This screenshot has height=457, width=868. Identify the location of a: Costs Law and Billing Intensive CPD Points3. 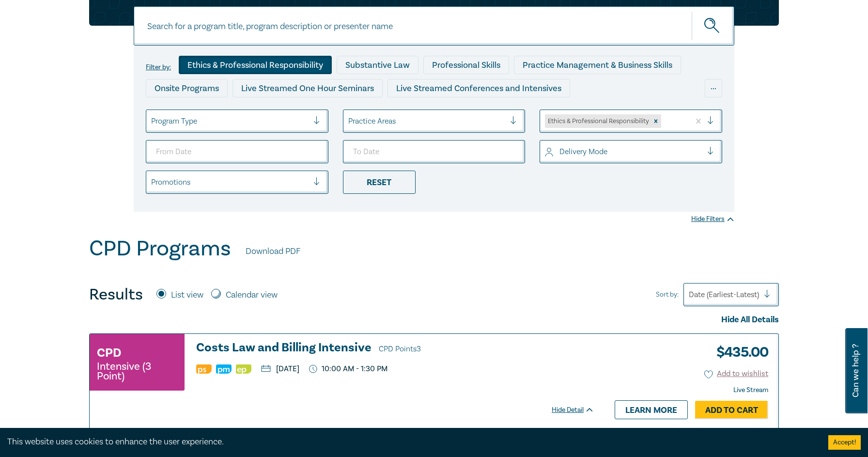
(395, 349).